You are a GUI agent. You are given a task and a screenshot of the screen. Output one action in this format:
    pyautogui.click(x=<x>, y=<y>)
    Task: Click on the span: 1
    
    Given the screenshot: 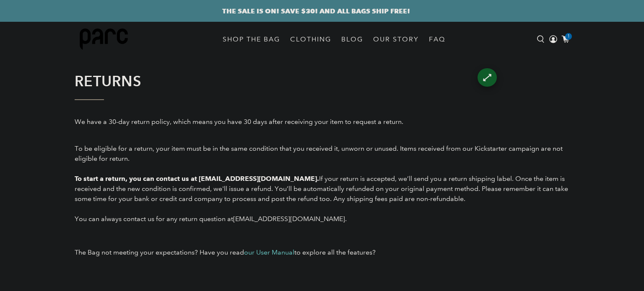 What is the action you would take?
    pyautogui.click(x=568, y=36)
    